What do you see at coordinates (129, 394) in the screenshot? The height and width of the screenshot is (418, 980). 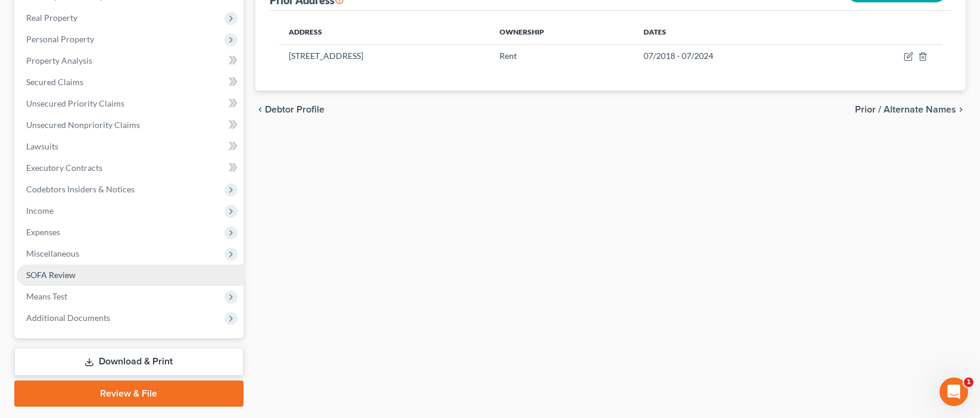 I see `a: Review & File` at bounding box center [129, 394].